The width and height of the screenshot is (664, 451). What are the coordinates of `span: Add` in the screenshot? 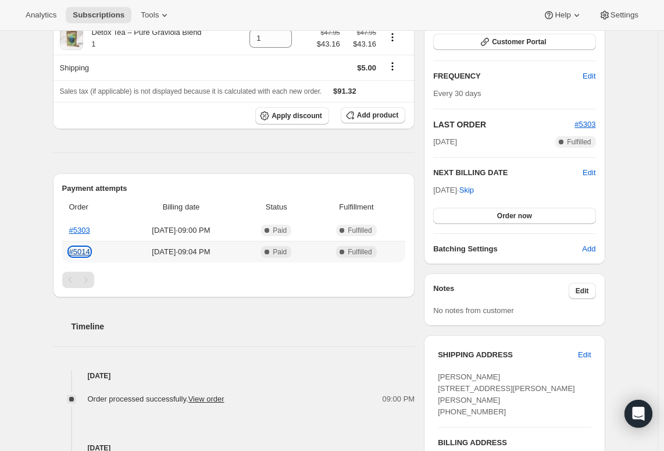 It's located at (588, 249).